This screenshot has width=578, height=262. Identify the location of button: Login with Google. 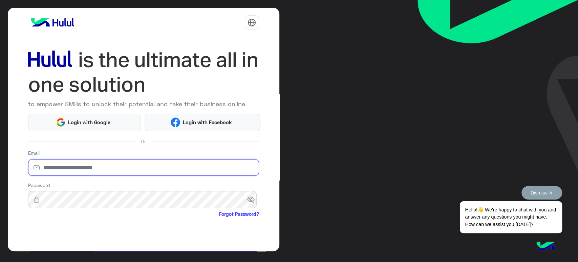
(85, 122).